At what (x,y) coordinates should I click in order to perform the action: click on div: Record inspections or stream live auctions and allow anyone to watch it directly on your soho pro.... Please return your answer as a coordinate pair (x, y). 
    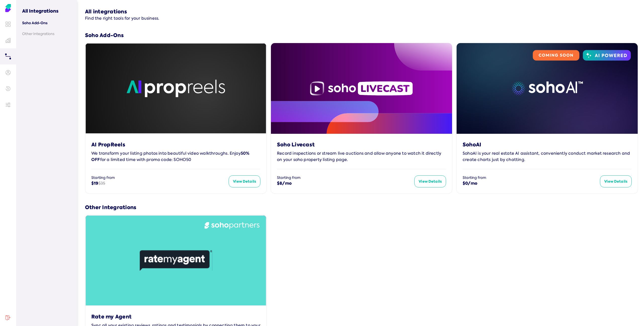
    Looking at the image, I should click on (362, 157).